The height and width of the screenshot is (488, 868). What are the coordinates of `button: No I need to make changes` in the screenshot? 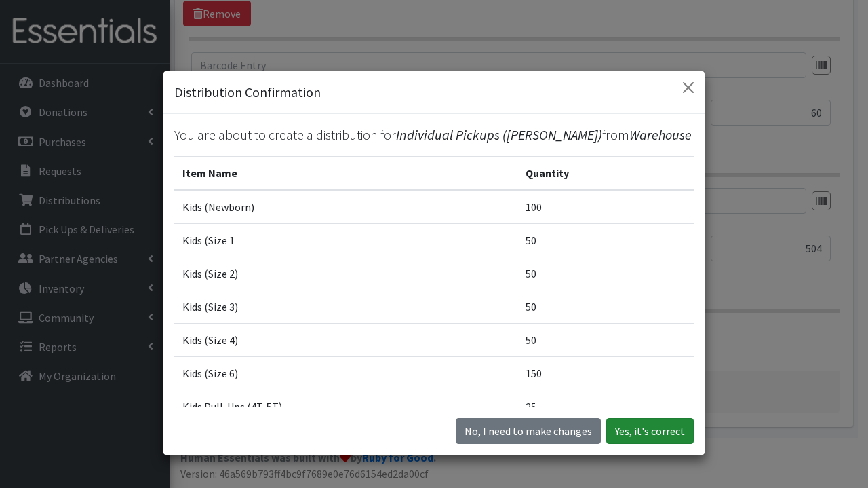 It's located at (528, 431).